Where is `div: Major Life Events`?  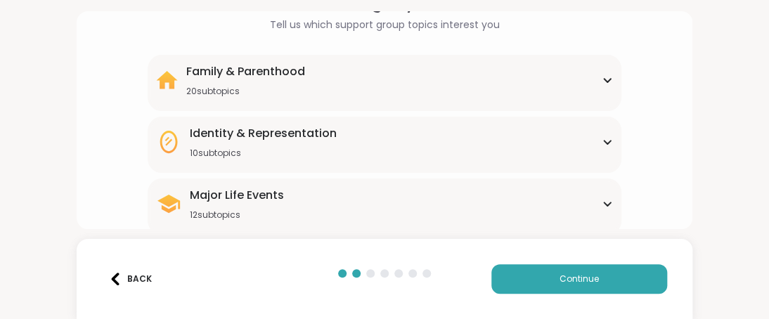 div: Major Life Events is located at coordinates (237, 195).